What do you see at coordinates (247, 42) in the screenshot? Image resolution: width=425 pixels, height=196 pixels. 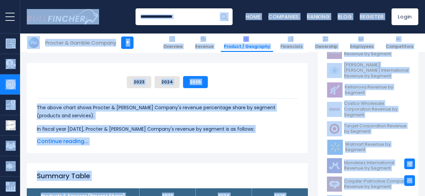 I see `a: Product / Geography` at bounding box center [247, 42].